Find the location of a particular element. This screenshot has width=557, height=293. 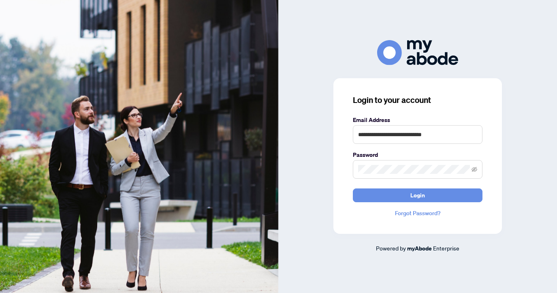

label: Password is located at coordinates (418, 155).